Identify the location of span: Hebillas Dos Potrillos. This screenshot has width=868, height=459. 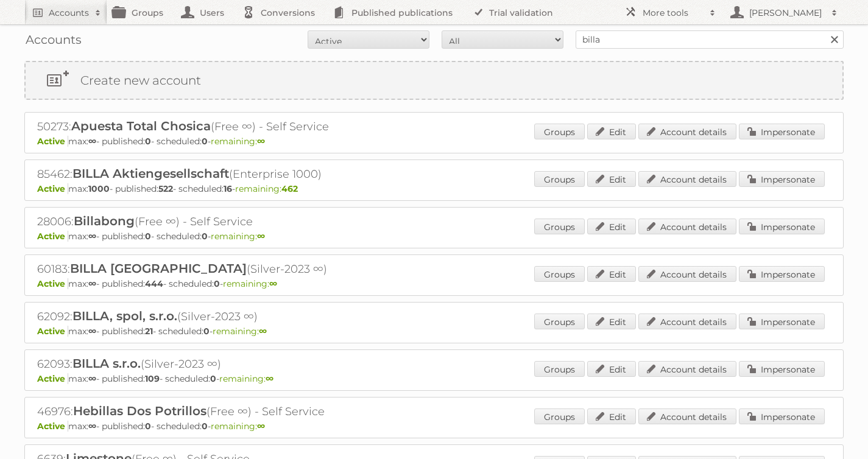
(140, 411).